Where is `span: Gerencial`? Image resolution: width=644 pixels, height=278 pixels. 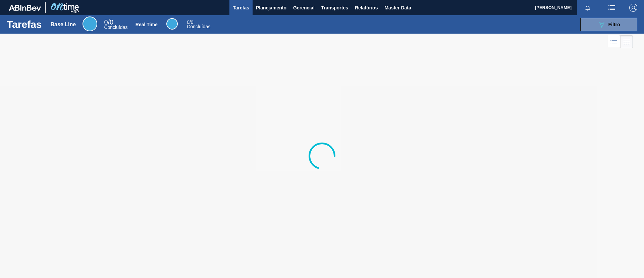
span: Gerencial is located at coordinates (304, 8).